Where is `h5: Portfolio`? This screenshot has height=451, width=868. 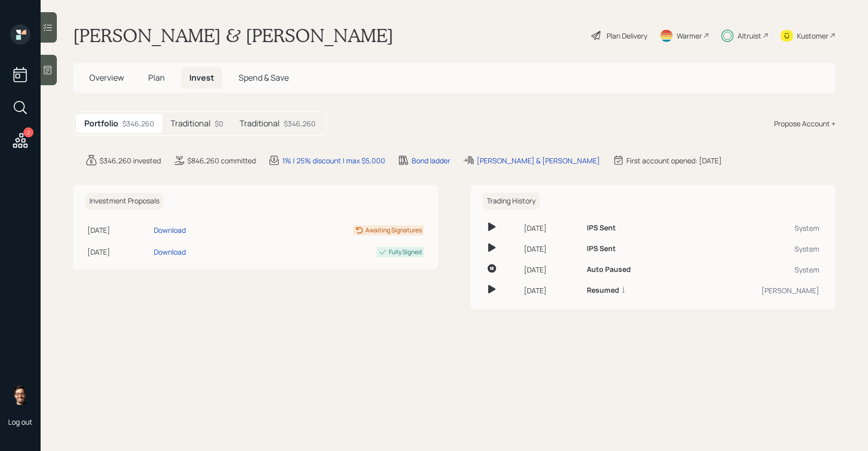 h5: Portfolio is located at coordinates (101, 123).